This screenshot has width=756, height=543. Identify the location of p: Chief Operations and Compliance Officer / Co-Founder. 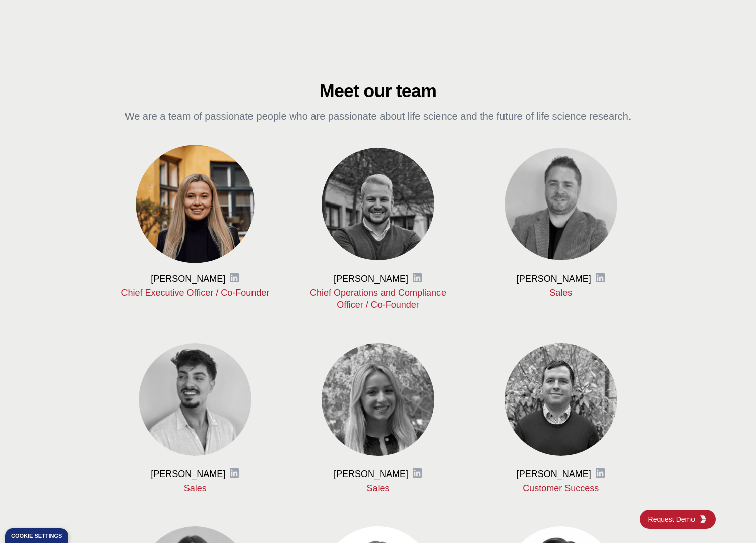
(378, 299).